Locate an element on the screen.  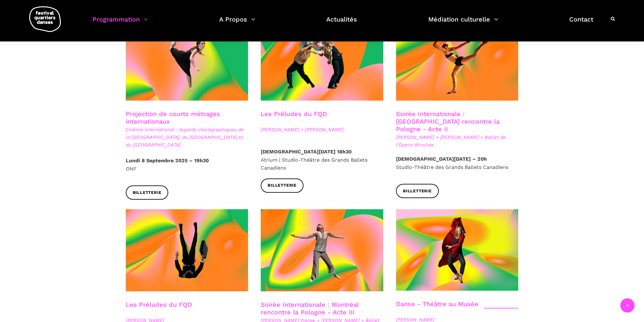
a: Actualités is located at coordinates (341, 23).